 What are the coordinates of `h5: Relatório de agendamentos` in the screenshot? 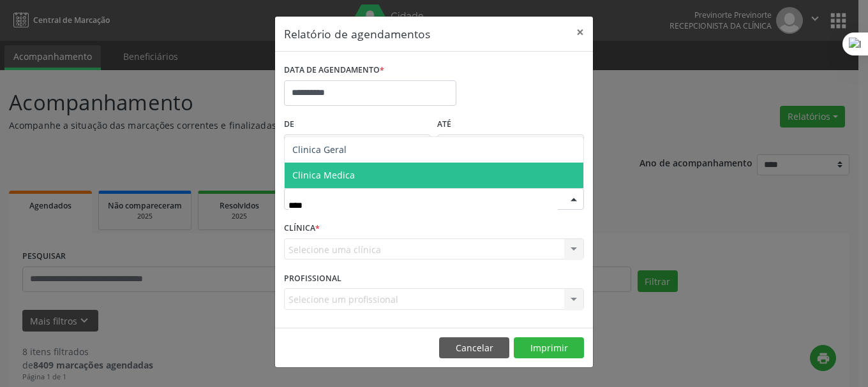 It's located at (357, 34).